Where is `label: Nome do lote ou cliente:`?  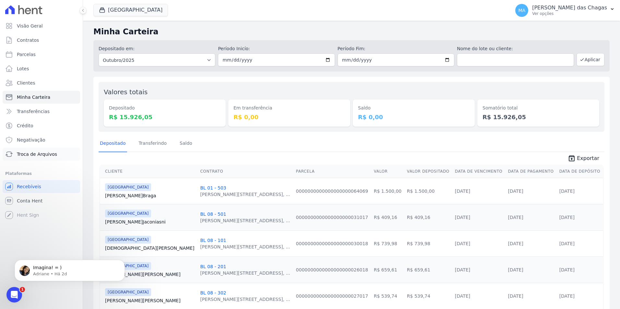 label: Nome do lote ou cliente: is located at coordinates (515, 49).